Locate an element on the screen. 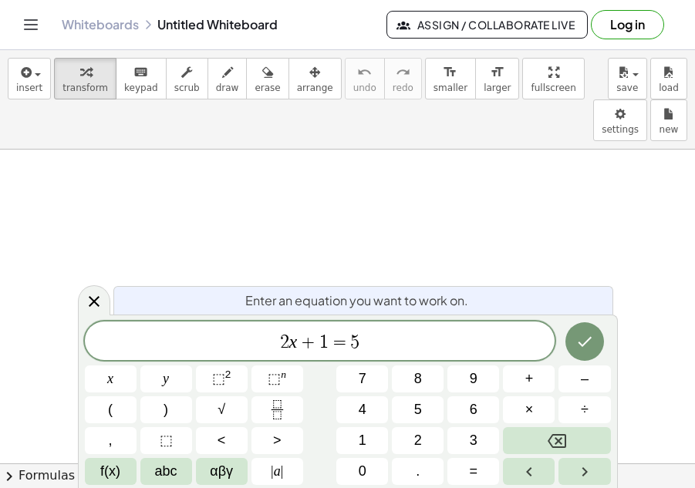  i: undo is located at coordinates (364, 73).